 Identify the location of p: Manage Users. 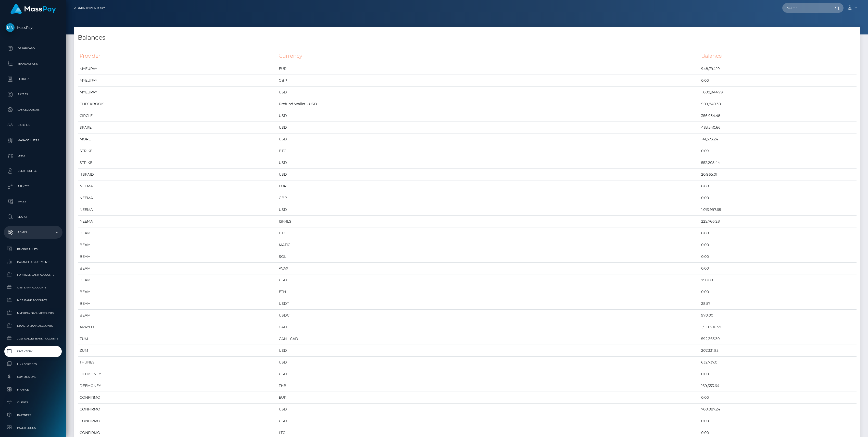
(33, 140).